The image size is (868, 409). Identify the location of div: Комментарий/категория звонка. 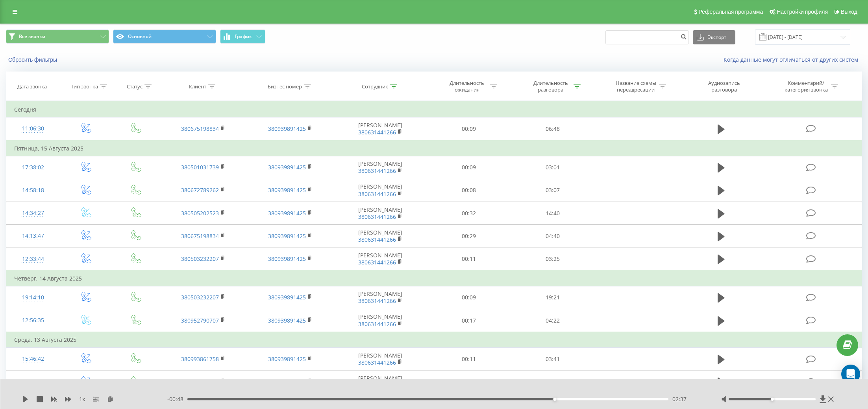
(806, 87).